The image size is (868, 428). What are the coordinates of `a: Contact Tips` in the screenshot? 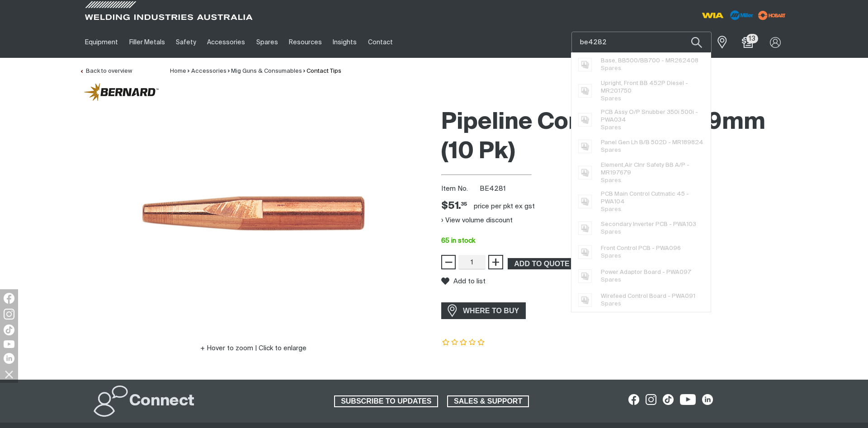 It's located at (323, 71).